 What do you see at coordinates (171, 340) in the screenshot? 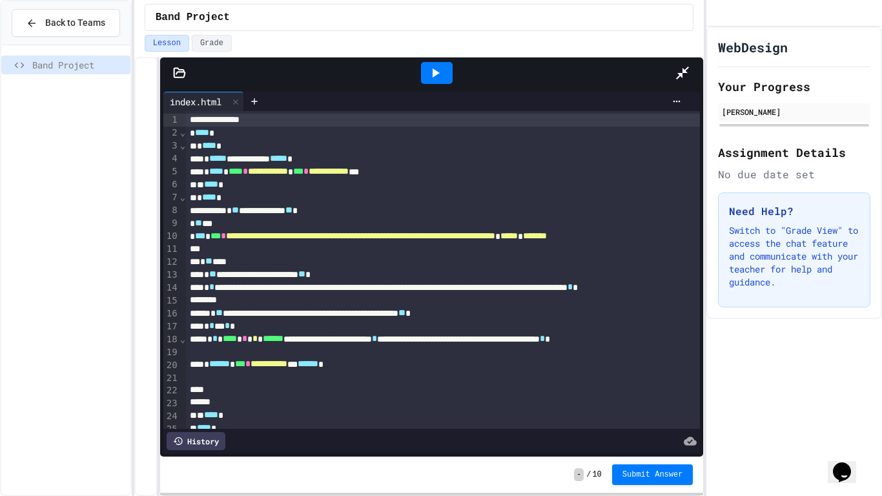
I see `div: 18` at bounding box center [171, 340].